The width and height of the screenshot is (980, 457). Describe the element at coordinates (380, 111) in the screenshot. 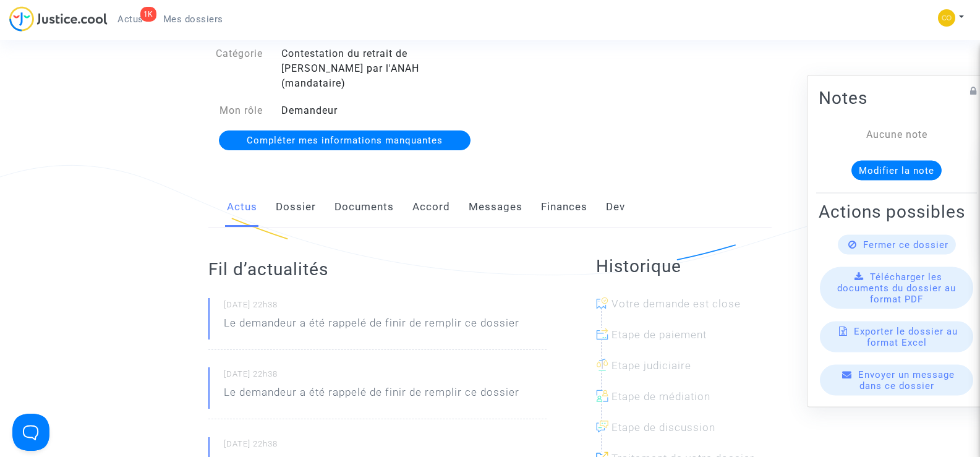

I see `div: Demandeur` at that location.